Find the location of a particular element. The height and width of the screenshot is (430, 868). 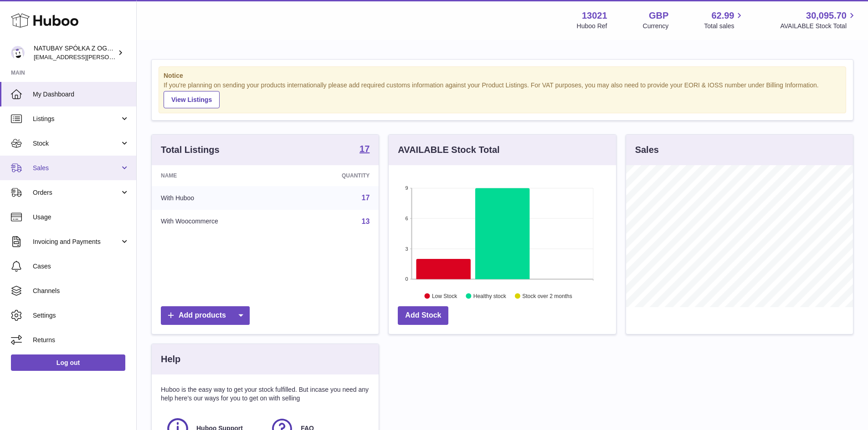

strong: 13021 is located at coordinates (595, 15).